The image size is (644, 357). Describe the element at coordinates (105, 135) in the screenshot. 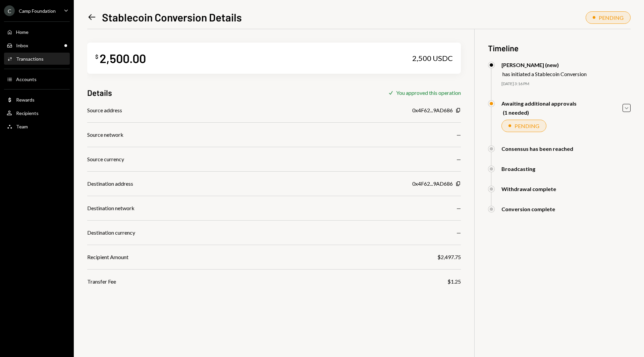

I see `div: Source network` at that location.